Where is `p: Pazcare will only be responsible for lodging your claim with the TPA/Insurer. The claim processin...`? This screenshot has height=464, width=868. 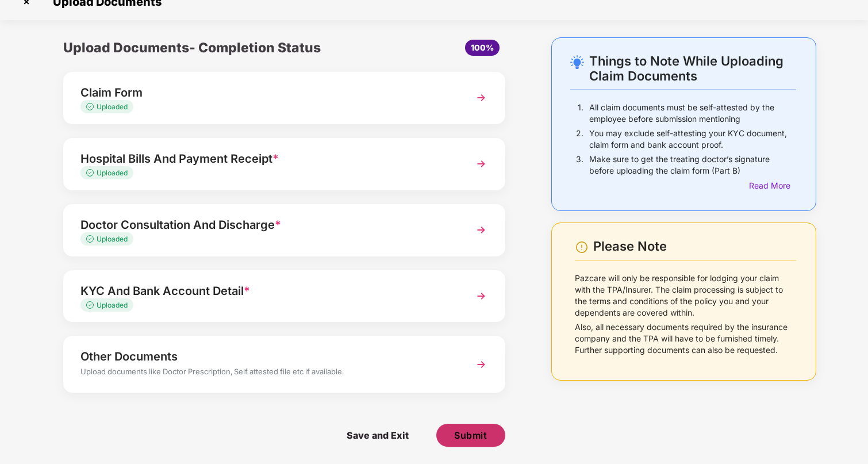
p: Pazcare will only be responsible for lodging your claim with the TPA/Insurer. The claim processin... is located at coordinates (685, 296).